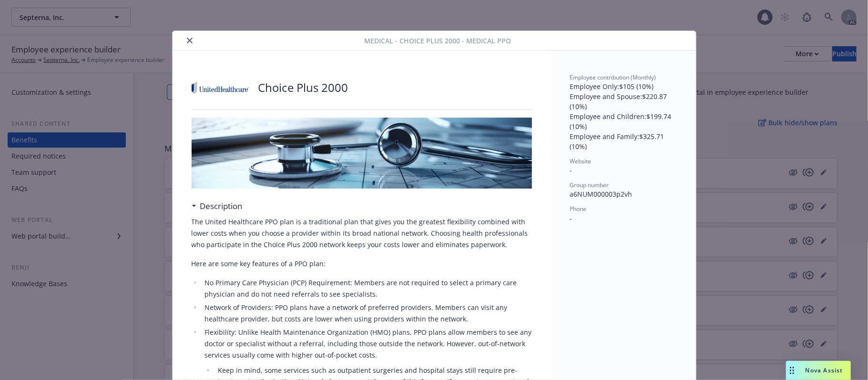  What do you see at coordinates (362, 233) in the screenshot?
I see `p: The United Healthcare PPO plan is a traditional plan that gives you the greatest flexibility comb...` at bounding box center [362, 233].